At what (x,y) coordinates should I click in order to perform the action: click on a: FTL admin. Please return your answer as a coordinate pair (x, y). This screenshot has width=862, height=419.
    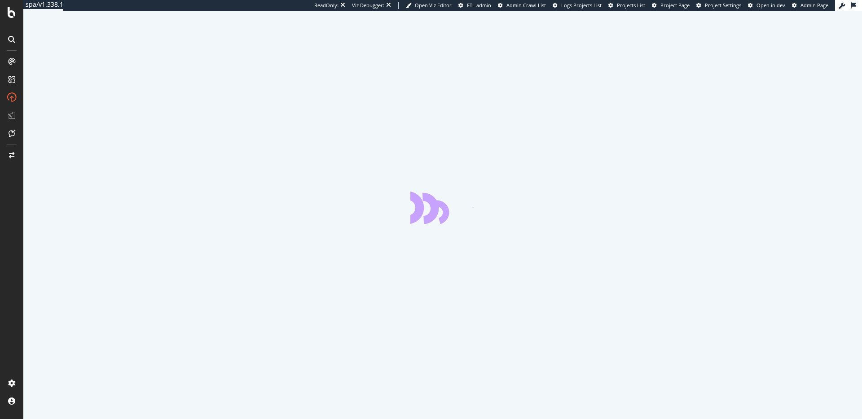
    Looking at the image, I should click on (474, 5).